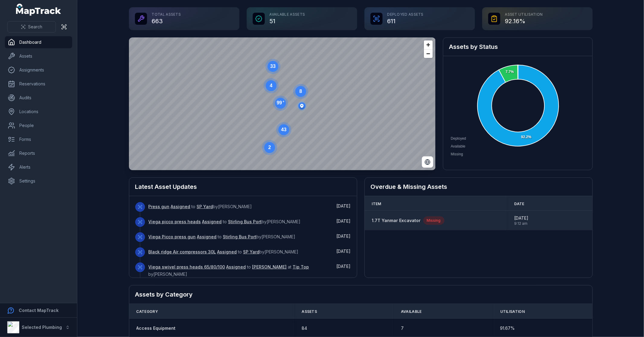 Image resolution: width=644 pixels, height=337 pixels. Describe the element at coordinates (38, 70) in the screenshot. I see `a: Assignments` at that location.